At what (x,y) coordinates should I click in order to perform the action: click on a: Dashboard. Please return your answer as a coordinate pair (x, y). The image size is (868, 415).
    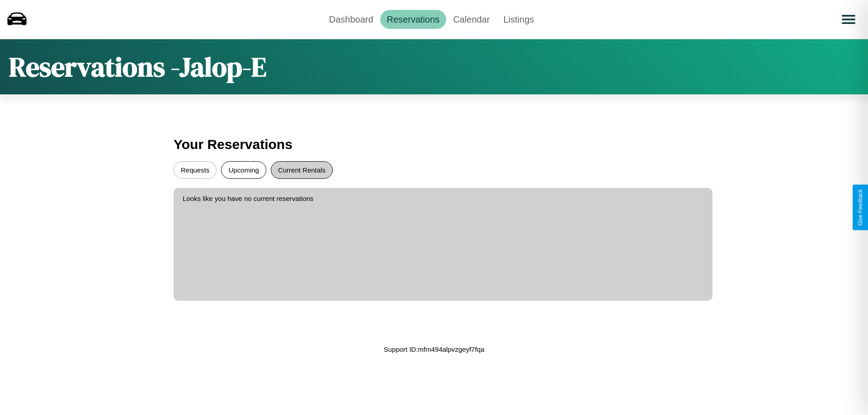
    Looking at the image, I should click on (351, 20).